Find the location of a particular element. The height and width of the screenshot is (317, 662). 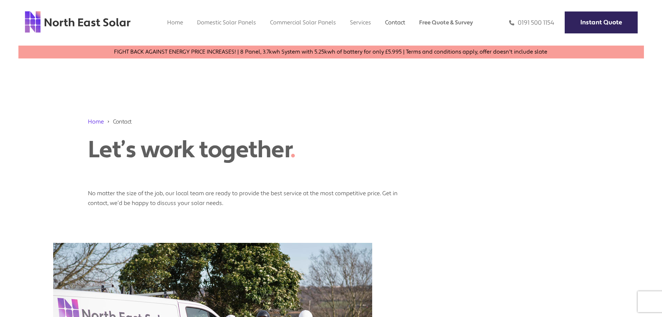

a: Services is located at coordinates (360, 22).